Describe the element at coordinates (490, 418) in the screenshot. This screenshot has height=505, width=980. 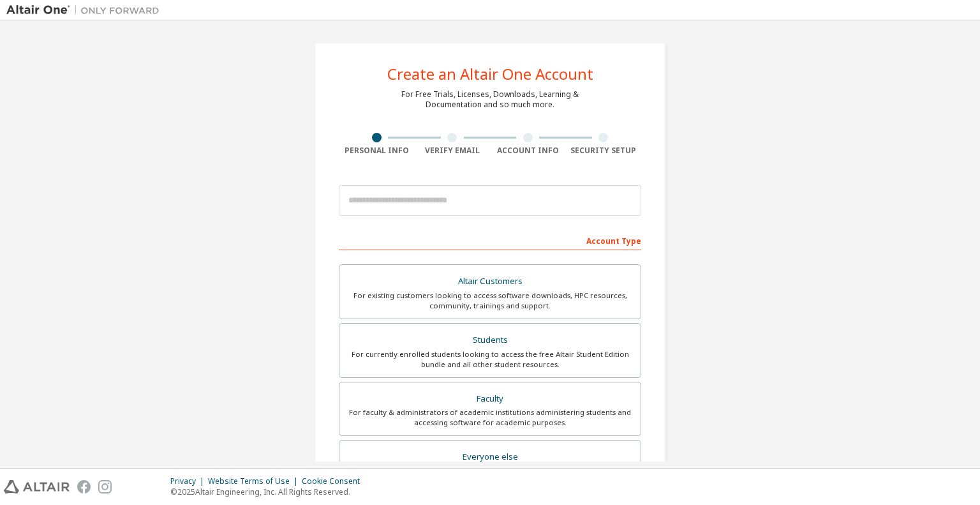
I see `div: For faculty & administrators of academic institutions administering students and accessing softwa...` at that location.